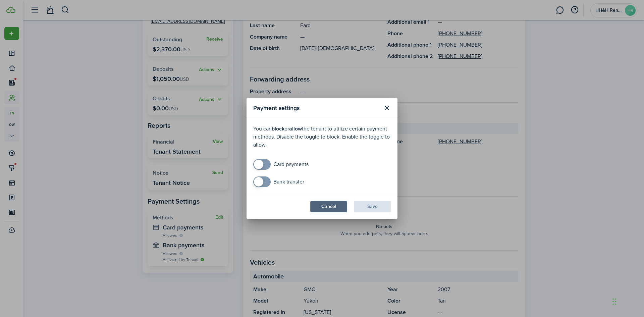 The width and height of the screenshot is (644, 317). What do you see at coordinates (386, 108) in the screenshot?
I see `button: Close modal` at bounding box center [386, 108].